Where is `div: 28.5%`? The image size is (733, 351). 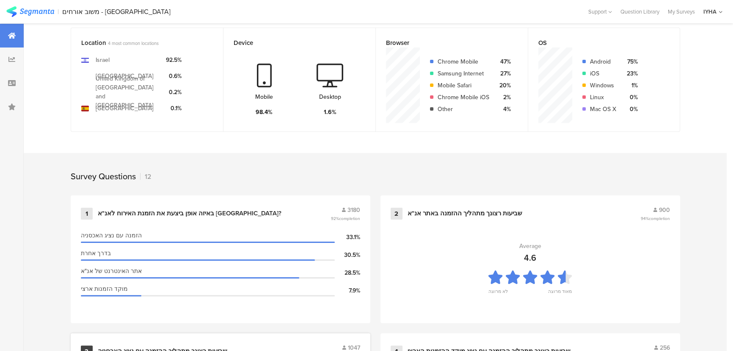
div: 28.5% is located at coordinates (348, 272).